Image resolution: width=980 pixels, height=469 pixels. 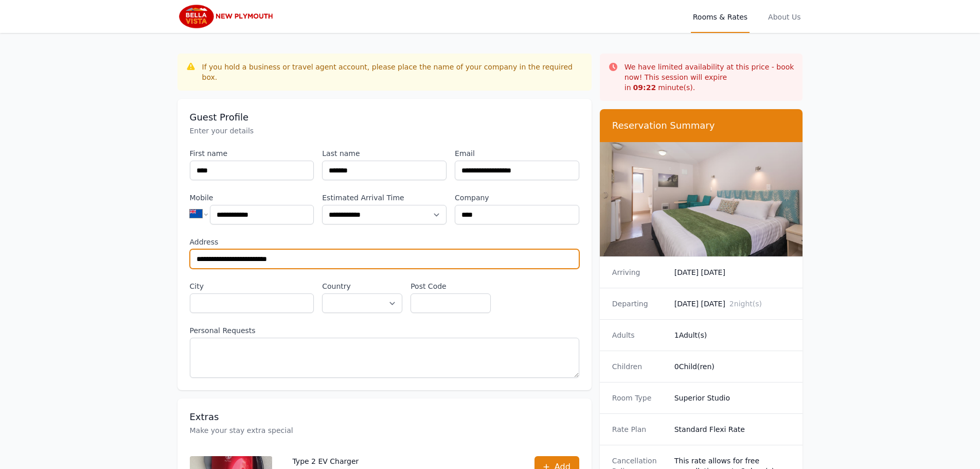 I want to click on strong: 09 : 22, so click(x=644, y=87).